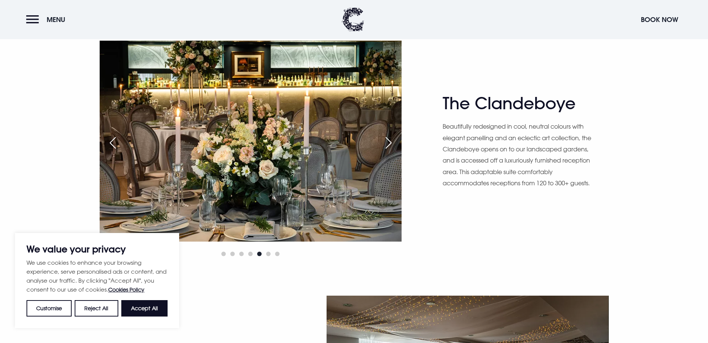 The image size is (708, 343). Describe the element at coordinates (47, 19) in the screenshot. I see `button: Menu` at that location.